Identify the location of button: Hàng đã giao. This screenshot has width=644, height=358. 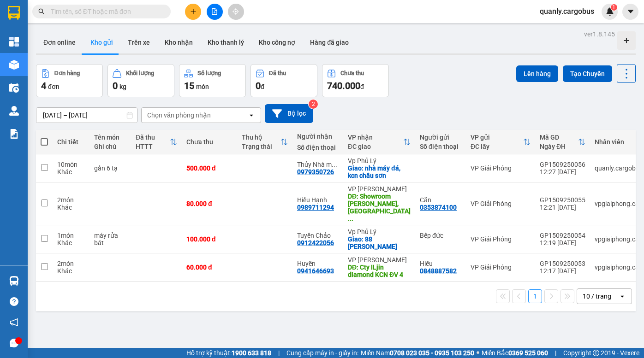
(330, 42).